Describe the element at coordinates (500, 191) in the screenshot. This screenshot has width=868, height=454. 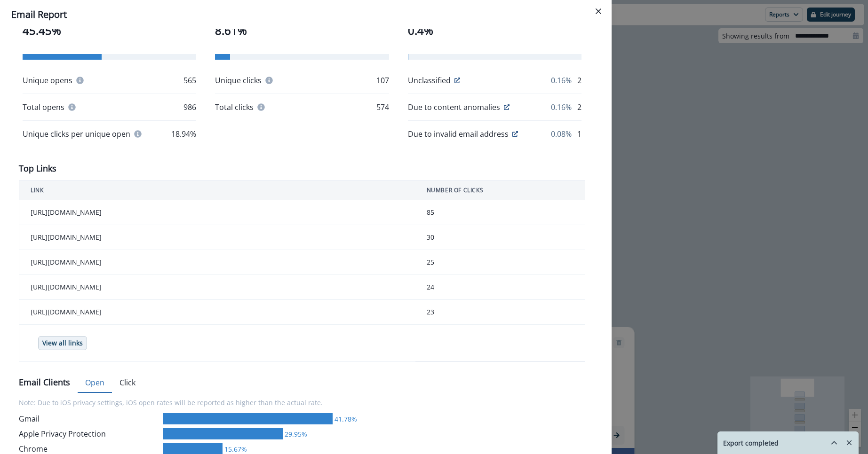
I see `th: NUMBER OF CLICKS` at that location.